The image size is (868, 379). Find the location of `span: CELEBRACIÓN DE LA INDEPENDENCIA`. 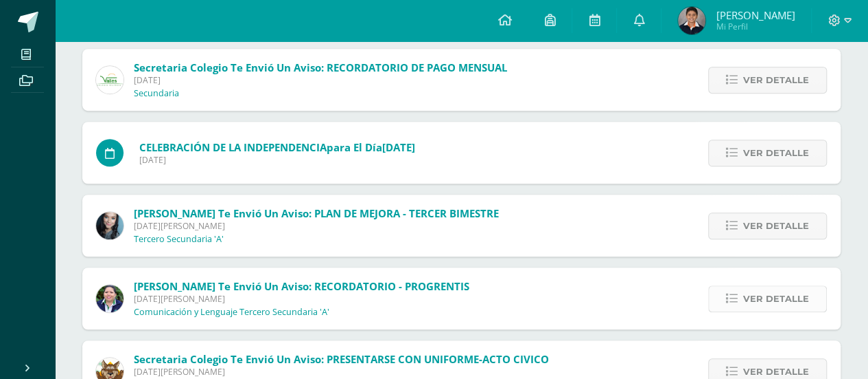

span: CELEBRACIÓN DE LA INDEPENDENCIA is located at coordinates (233, 147).